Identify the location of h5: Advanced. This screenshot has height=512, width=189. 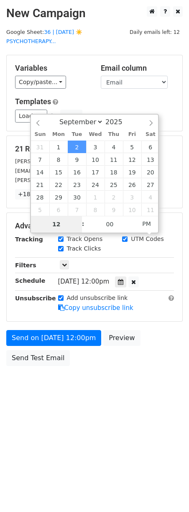
(94, 226).